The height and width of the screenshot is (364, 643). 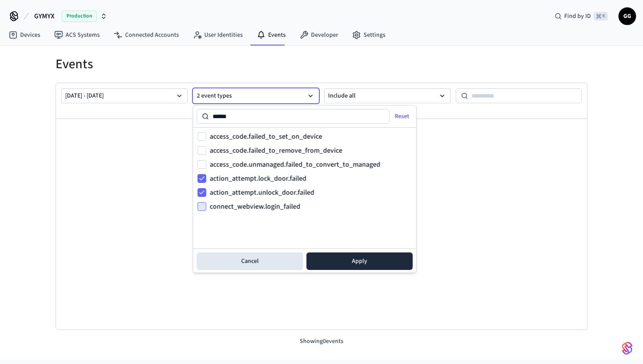 I want to click on button: 2 event types, so click(x=256, y=96).